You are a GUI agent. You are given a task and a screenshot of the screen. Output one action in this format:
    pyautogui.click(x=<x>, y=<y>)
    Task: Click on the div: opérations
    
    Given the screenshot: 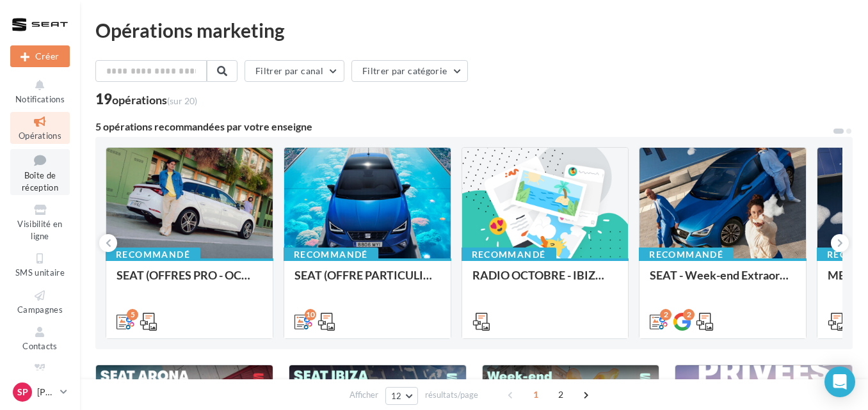 What is the action you would take?
    pyautogui.click(x=154, y=100)
    